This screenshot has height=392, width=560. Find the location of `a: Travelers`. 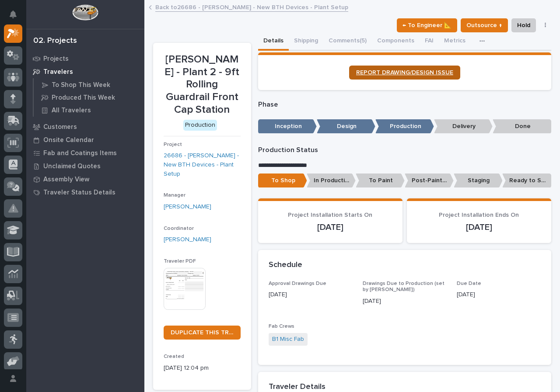

a: Travelers is located at coordinates (85, 72).